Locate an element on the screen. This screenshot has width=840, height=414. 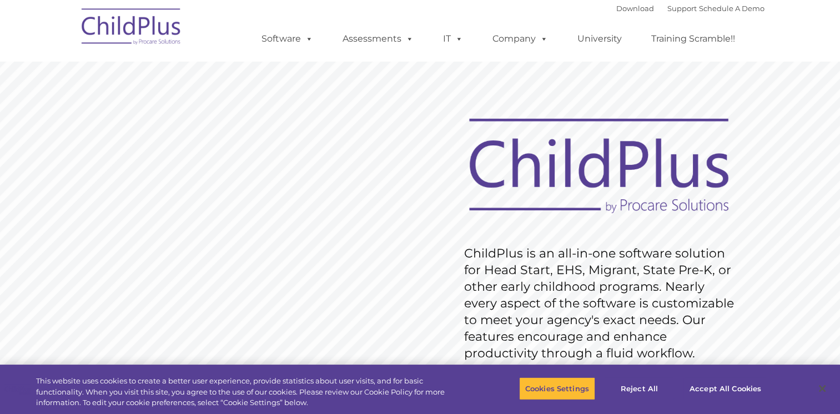
a: Software is located at coordinates (287, 39).